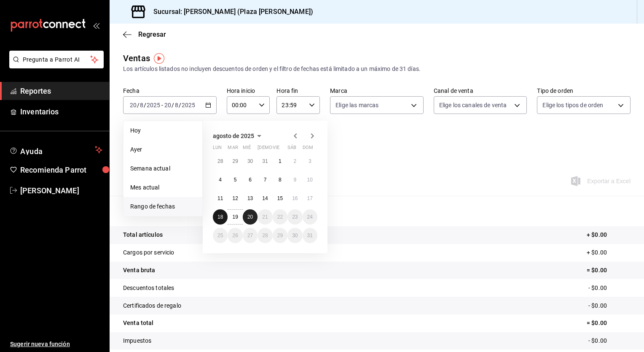  What do you see at coordinates (152, 306) in the screenshot?
I see `p: Certificados de regalo` at bounding box center [152, 306].